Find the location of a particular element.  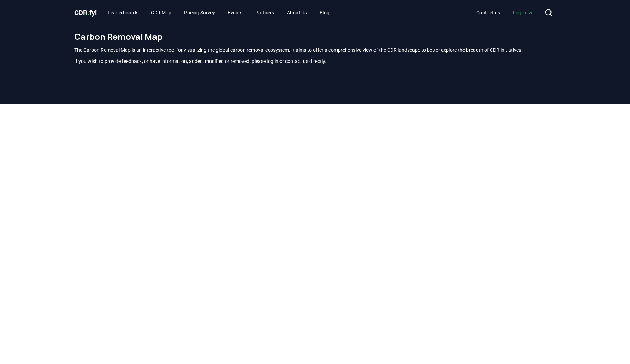

a: Events is located at coordinates (236, 12).